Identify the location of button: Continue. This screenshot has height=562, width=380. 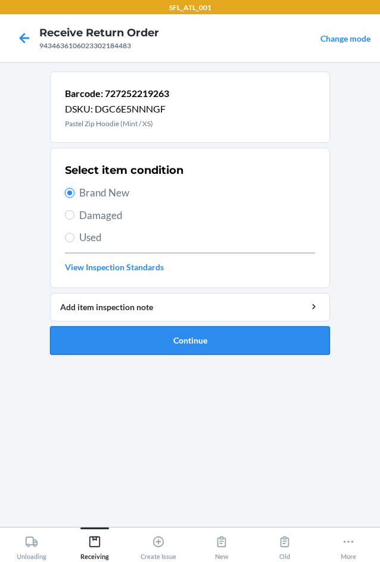
(190, 340).